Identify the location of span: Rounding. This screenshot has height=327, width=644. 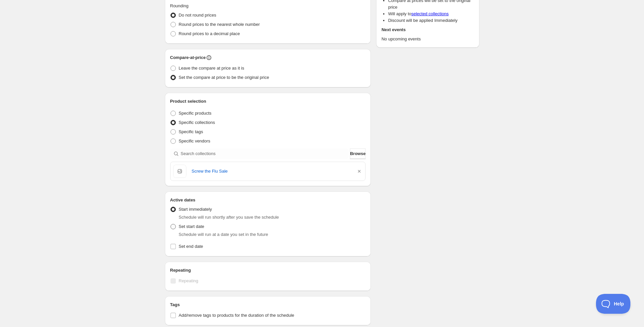
(180, 5).